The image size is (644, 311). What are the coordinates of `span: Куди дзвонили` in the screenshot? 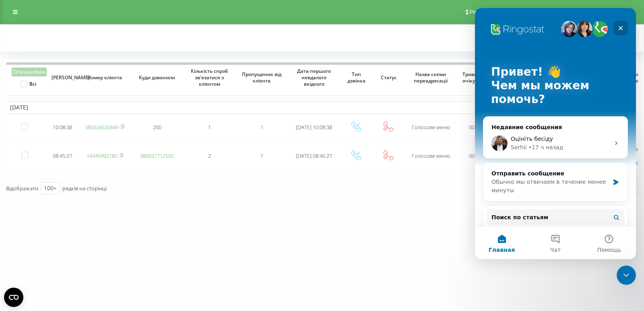 It's located at (157, 78).